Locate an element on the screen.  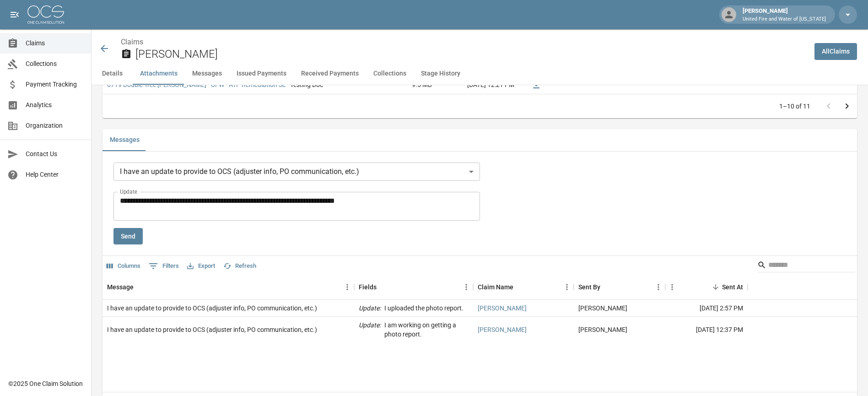
button: open drawer is located at coordinates (15, 15).